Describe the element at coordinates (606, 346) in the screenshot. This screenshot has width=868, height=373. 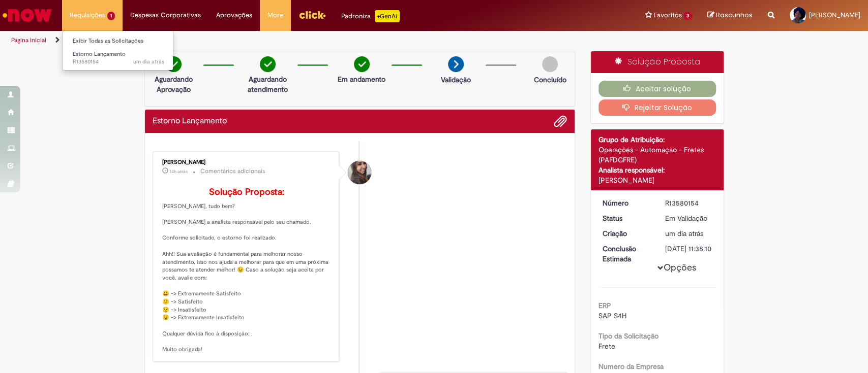
I see `span: Frete` at that location.